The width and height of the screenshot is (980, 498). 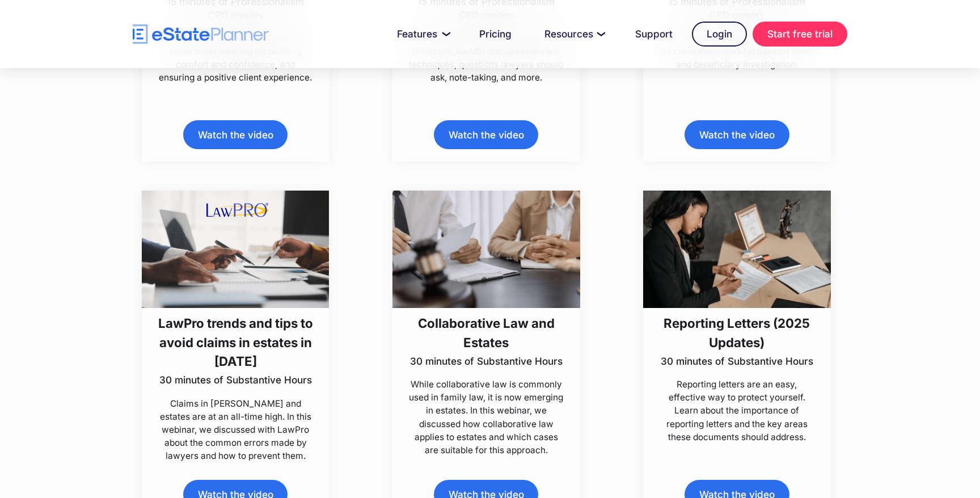 What do you see at coordinates (486, 332) in the screenshot?
I see `h3: Collaborative Law and Estates` at bounding box center [486, 332].